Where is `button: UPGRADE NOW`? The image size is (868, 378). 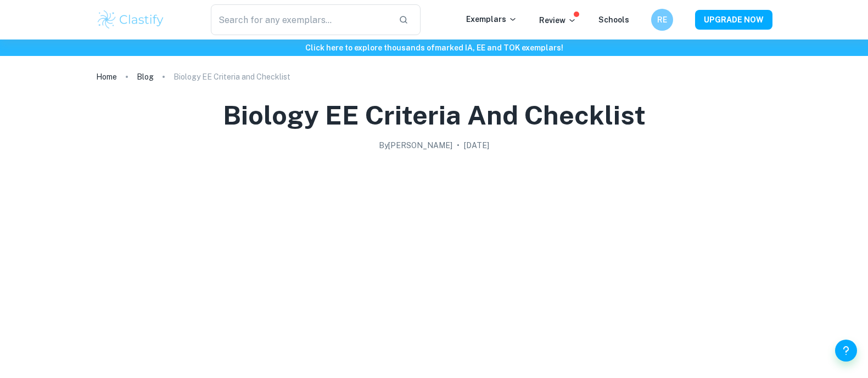
button: UPGRADE NOW is located at coordinates (734, 20).